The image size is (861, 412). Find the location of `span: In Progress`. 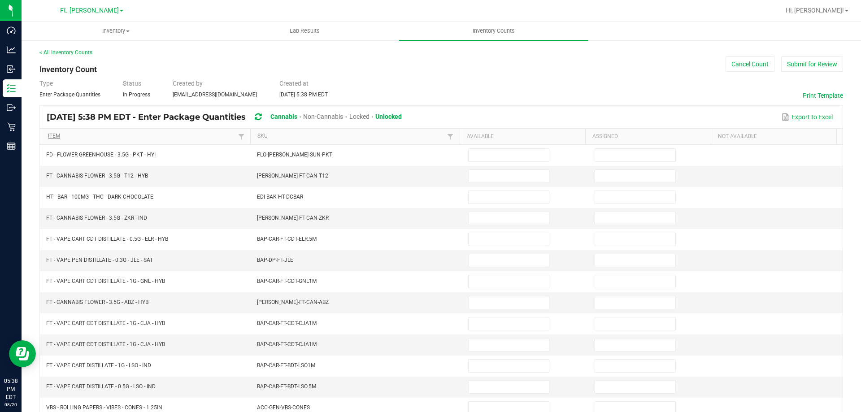

span: In Progress is located at coordinates (136, 95).